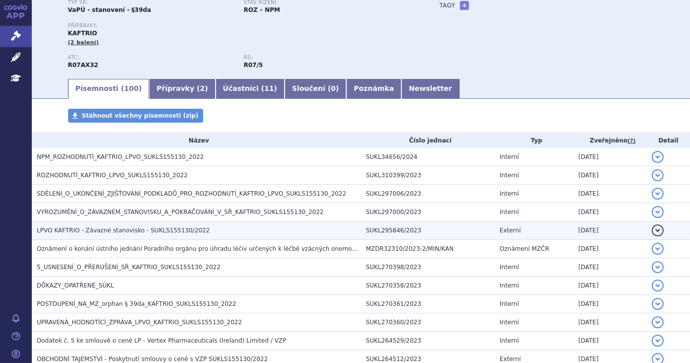  What do you see at coordinates (120, 157) in the screenshot?
I see `span: NPM_ROZHODNUTÍ_KAFTRIO_LPVO_SUKLS155130_2022` at bounding box center [120, 157].